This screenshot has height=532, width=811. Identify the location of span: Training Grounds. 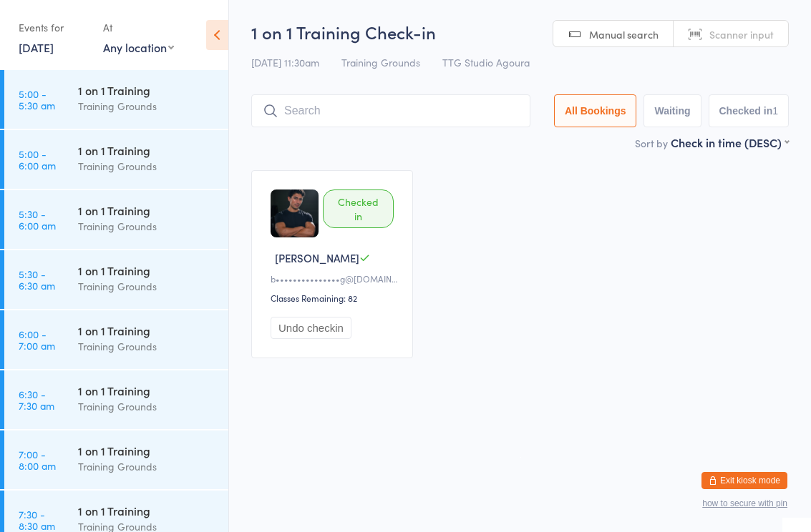
(381, 62).